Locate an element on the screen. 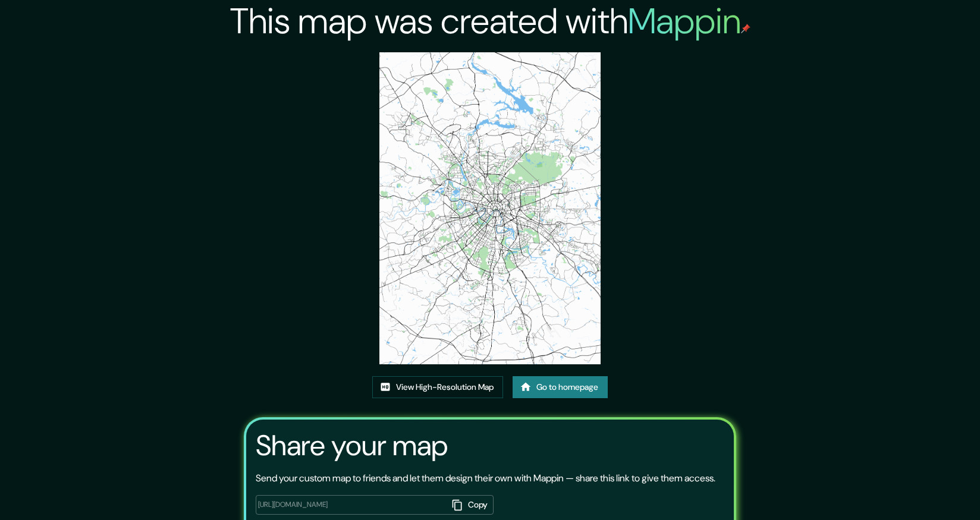 The image size is (980, 520). button: Copy is located at coordinates (470, 504).